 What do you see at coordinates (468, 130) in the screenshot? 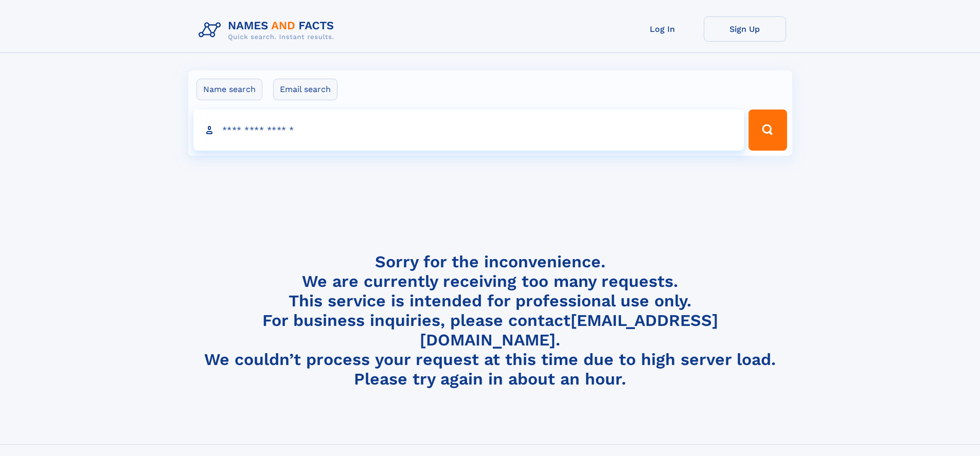
I see `input: search input` at bounding box center [468, 130].